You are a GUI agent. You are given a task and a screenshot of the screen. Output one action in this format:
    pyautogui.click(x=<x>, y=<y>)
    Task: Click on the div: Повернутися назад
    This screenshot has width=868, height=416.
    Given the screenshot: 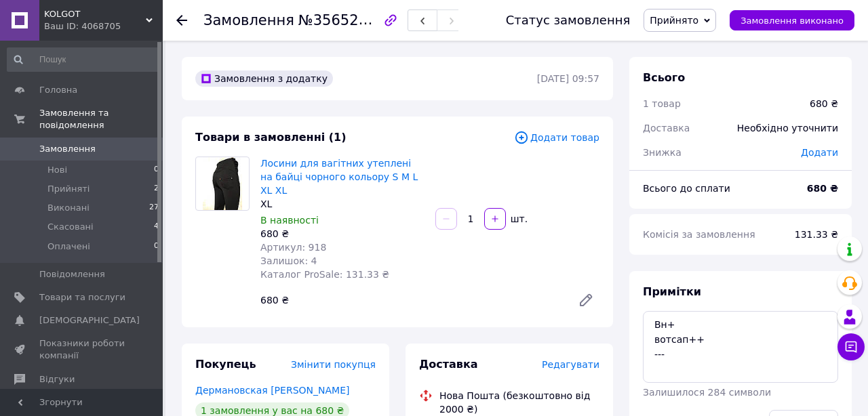 What is the action you would take?
    pyautogui.click(x=182, y=20)
    